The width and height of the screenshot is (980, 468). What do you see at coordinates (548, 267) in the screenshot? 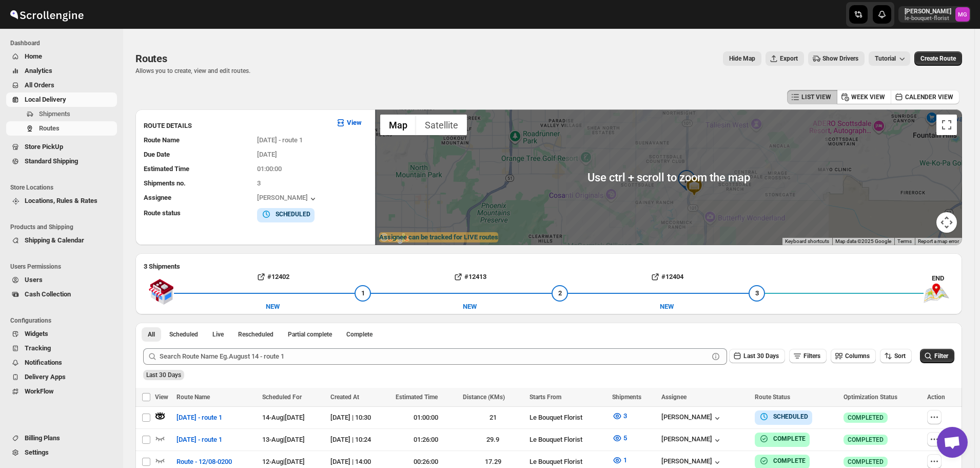
I see `h2: 3 Shipments` at bounding box center [548, 267].